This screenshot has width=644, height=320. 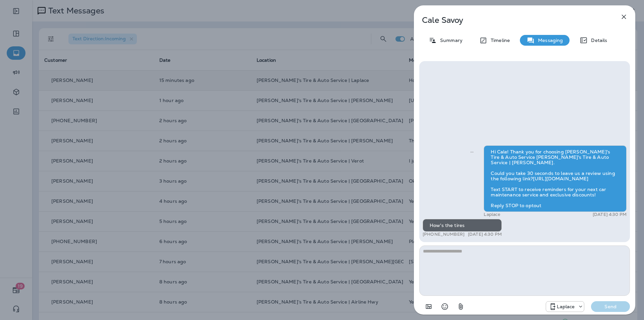 What do you see at coordinates (429, 306) in the screenshot?
I see `button: Add in a premade template` at bounding box center [429, 306].